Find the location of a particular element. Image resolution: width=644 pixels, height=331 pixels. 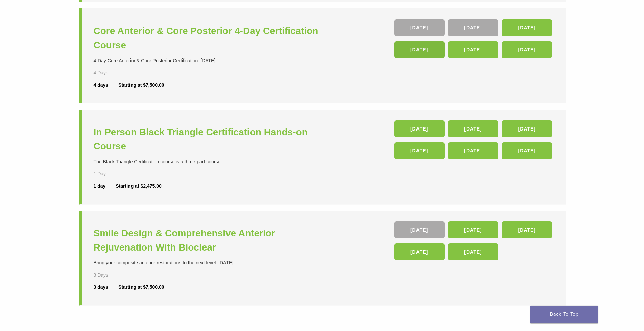

a: Core Anterior & Core Posterior 4-Day Certification Course is located at coordinates (209, 38).